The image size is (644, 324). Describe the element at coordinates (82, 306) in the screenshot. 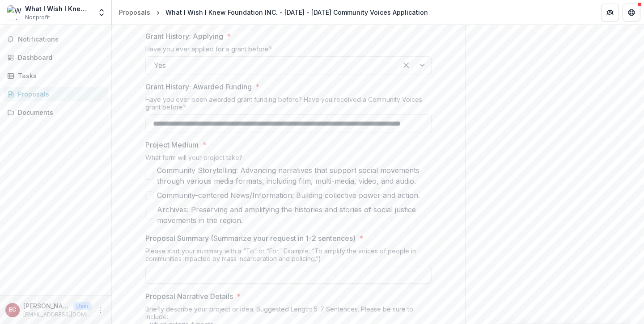

I see `p: User` at that location.